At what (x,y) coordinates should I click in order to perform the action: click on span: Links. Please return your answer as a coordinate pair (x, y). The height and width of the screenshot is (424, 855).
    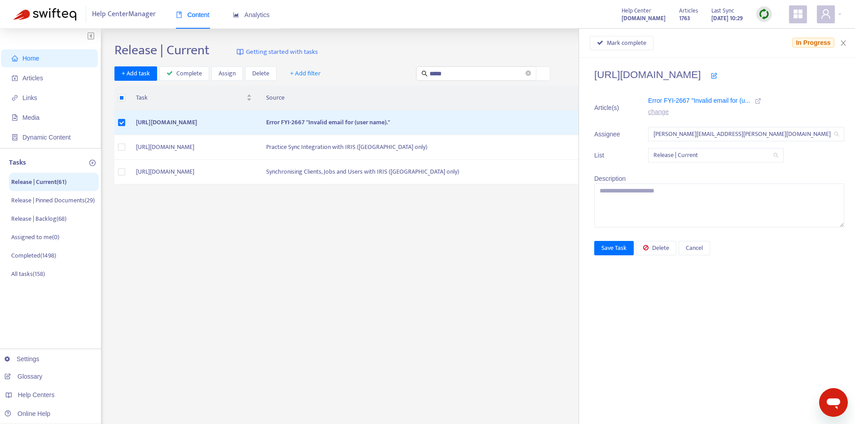
    Looking at the image, I should click on (30, 98).